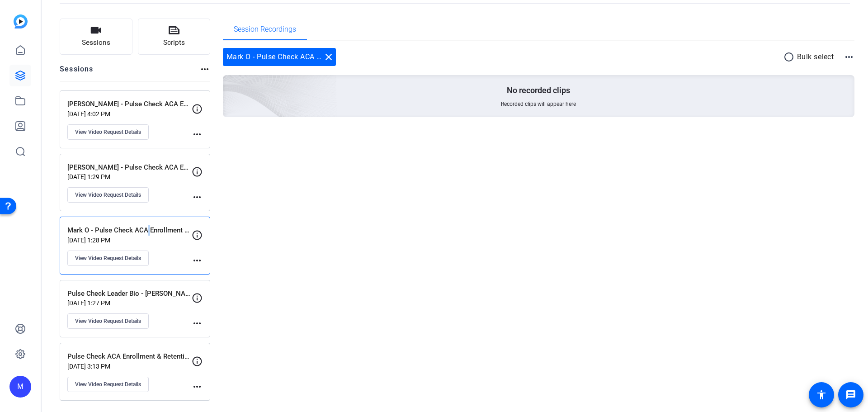 This screenshot has width=868, height=412. Describe the element at coordinates (265, 29) in the screenshot. I see `span: Session Recordings` at that location.